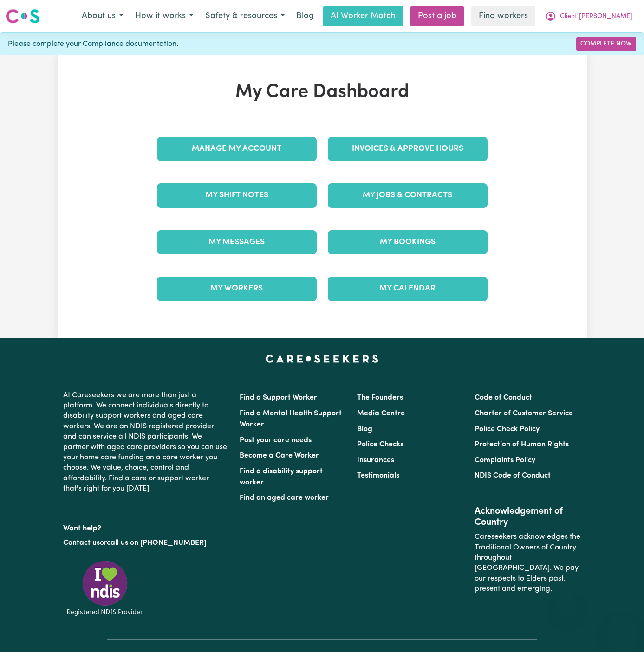  I want to click on a: AI Worker Match, so click(363, 16).